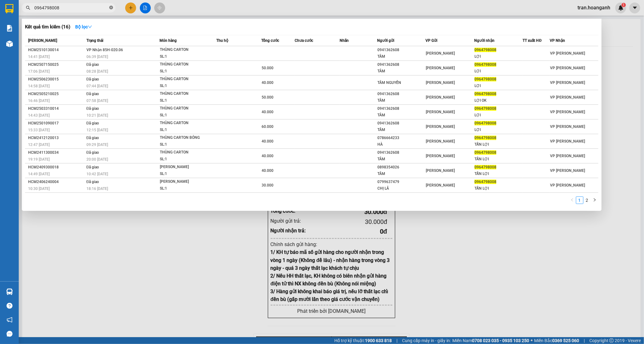  What do you see at coordinates (595, 200) in the screenshot?
I see `button: right` at bounding box center [595, 200].